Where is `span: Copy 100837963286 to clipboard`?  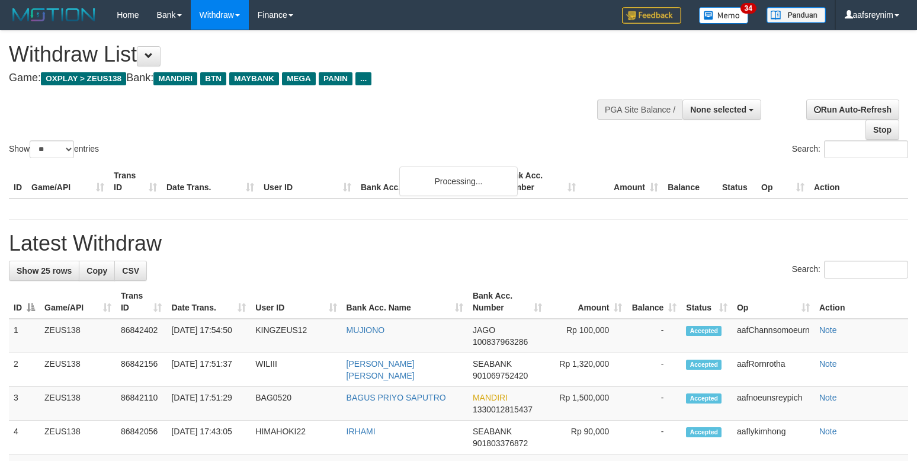
span: Copy 100837963286 to clipboard is located at coordinates (500, 342).